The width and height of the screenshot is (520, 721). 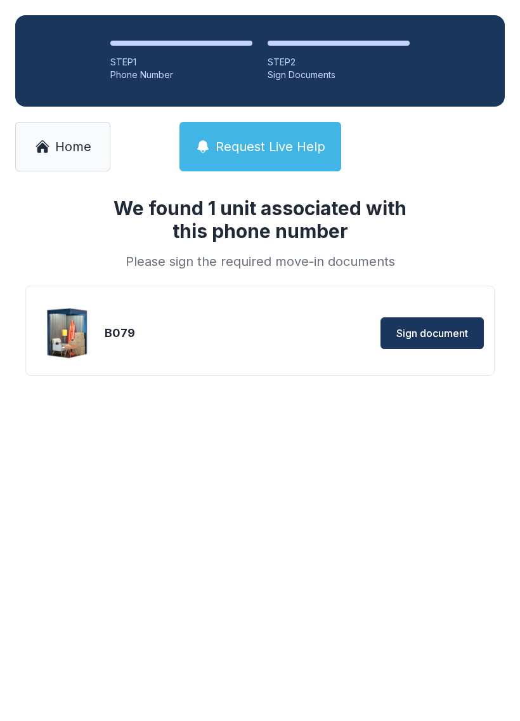 What do you see at coordinates (339, 62) in the screenshot?
I see `div: STEP 2` at bounding box center [339, 62].